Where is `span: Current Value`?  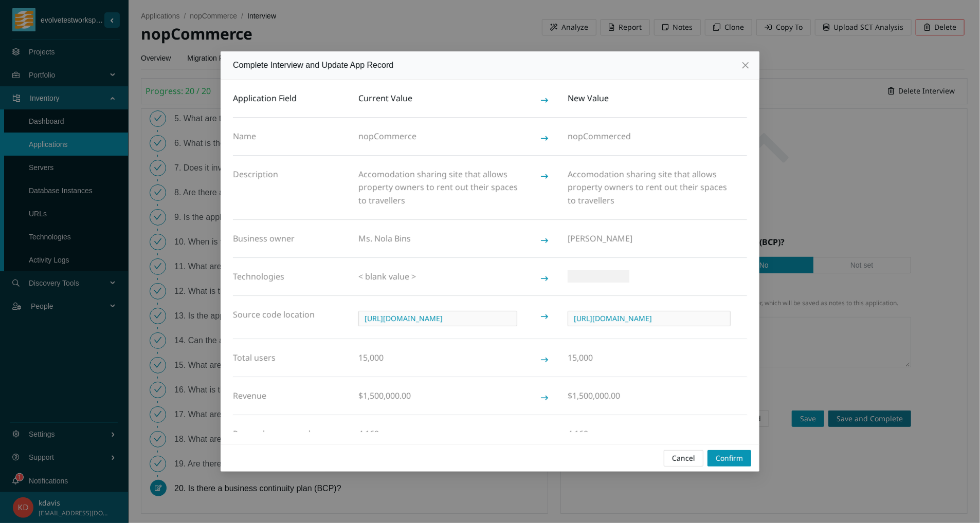 span: Current Value is located at coordinates (385, 98).